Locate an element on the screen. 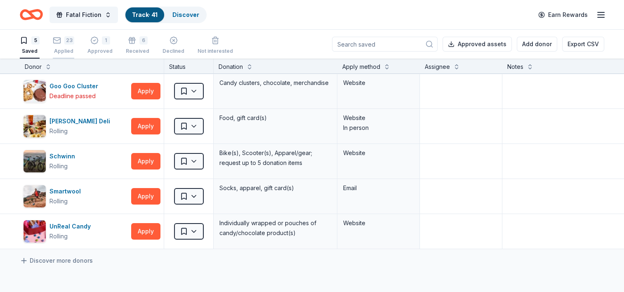  button: Not interested is located at coordinates (215, 46).